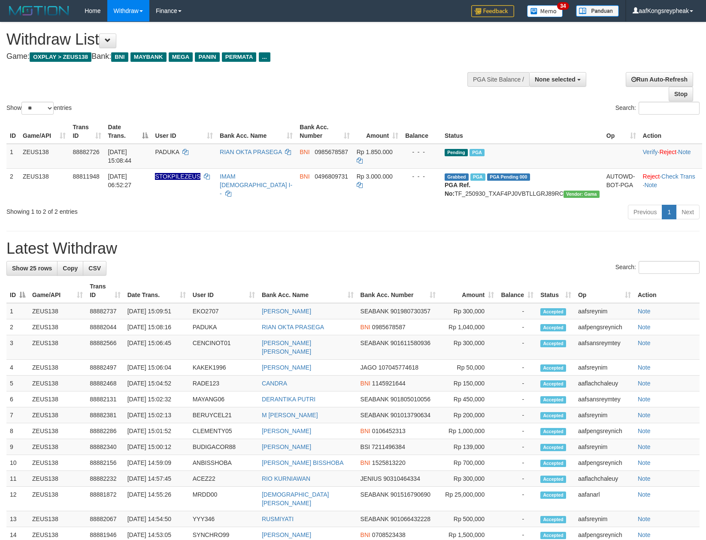 The height and width of the screenshot is (540, 706). I want to click on h4: Game: Bank:, so click(234, 57).